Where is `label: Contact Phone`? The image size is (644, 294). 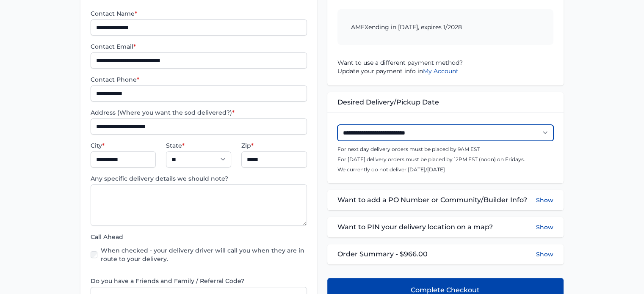
label: Contact Phone is located at coordinates (199, 79).